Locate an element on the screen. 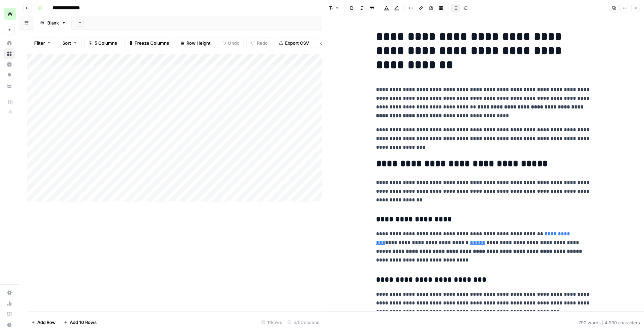 Image resolution: width=644 pixels, height=333 pixels. a: Home is located at coordinates (9, 43).